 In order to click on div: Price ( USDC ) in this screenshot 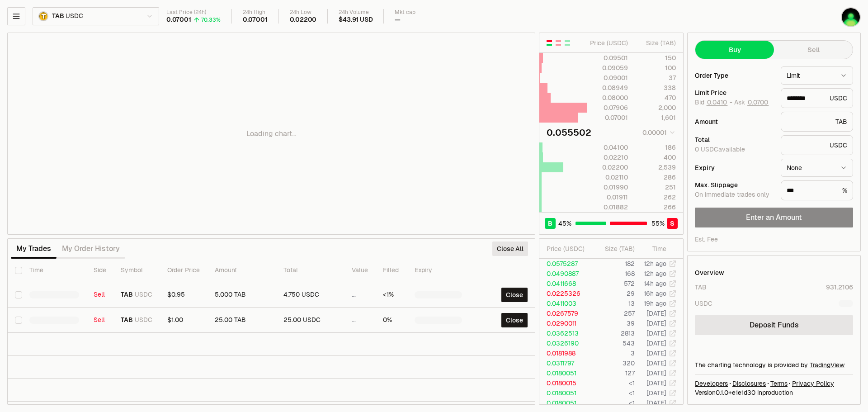, I will do `click(569, 248)`.